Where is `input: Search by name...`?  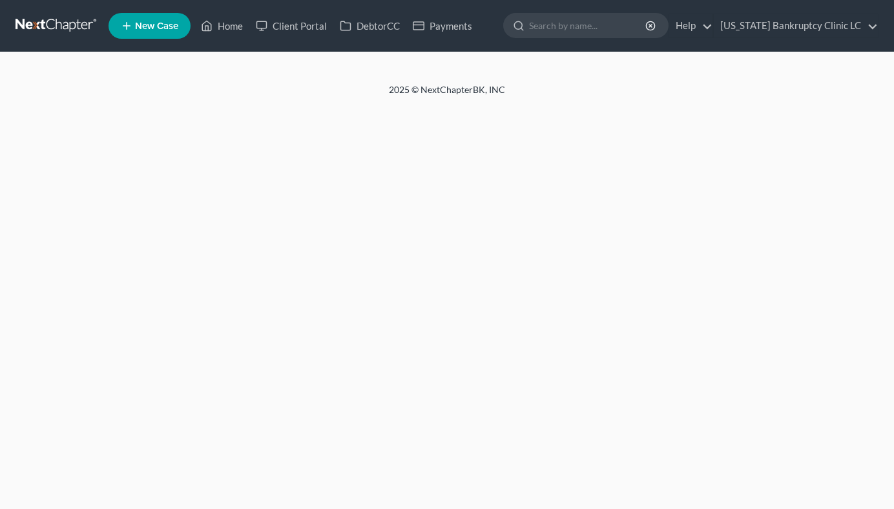
input: Search by name... is located at coordinates (588, 25).